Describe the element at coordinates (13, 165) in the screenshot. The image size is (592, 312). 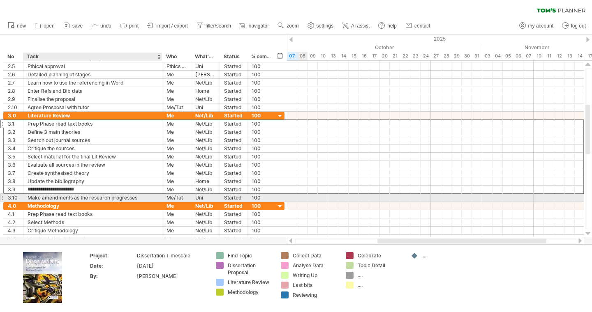
I see `div: 3.6` at that location.